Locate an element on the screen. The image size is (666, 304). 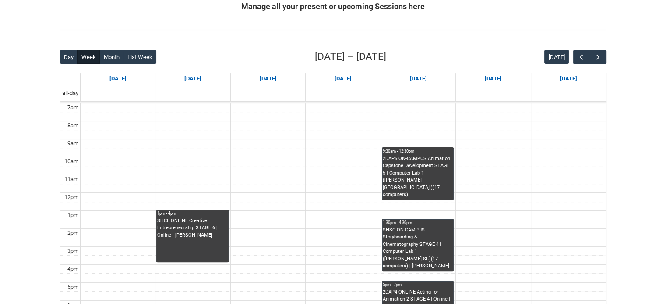
div: 11am is located at coordinates (71, 179).